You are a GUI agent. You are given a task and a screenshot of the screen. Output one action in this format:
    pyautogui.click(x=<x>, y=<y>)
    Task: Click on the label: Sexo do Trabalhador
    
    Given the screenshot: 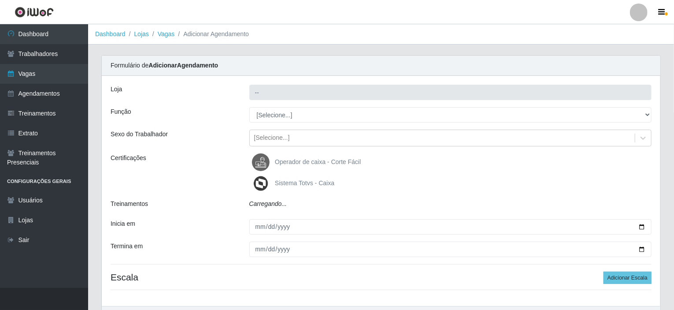 What is the action you would take?
    pyautogui.click(x=139, y=134)
    